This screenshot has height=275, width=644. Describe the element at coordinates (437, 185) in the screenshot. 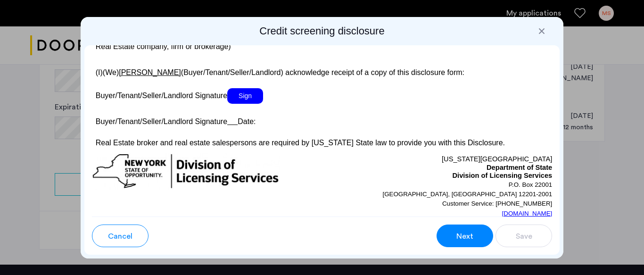

I see `p: P.O. Box 22001` at that location.